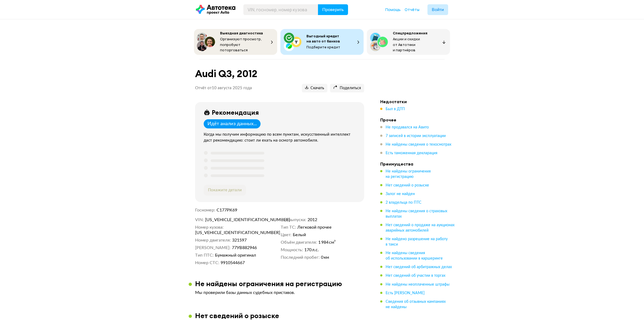  I want to click on p: Отчёт от 10 августа 2025 года, so click(224, 88).